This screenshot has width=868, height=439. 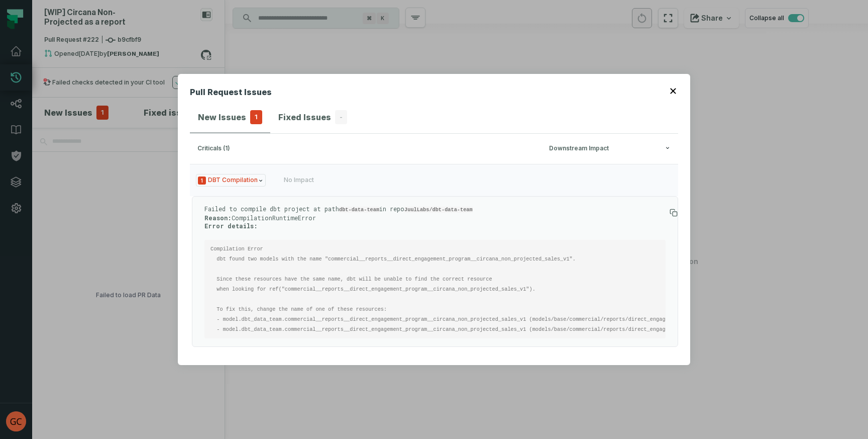 I want to click on code: JuulLabs/dbt-data-team, so click(x=439, y=210).